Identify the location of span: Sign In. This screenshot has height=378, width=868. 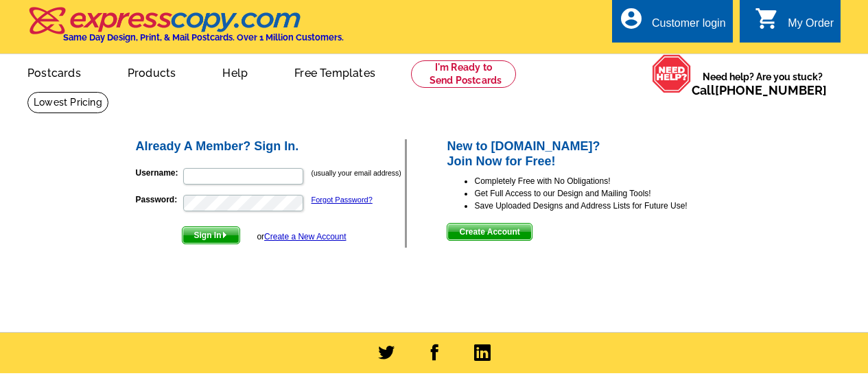
(210, 236).